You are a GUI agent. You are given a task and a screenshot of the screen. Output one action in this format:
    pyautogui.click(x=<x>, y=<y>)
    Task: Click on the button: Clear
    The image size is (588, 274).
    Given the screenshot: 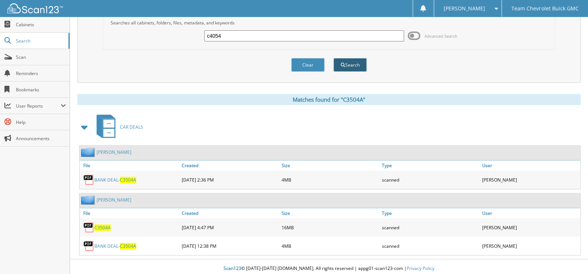 What is the action you would take?
    pyautogui.click(x=308, y=65)
    